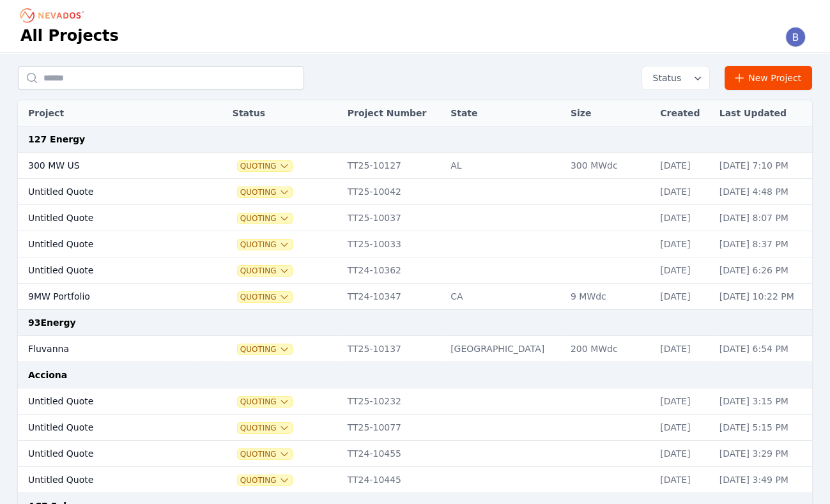 This screenshot has width=830, height=504. What do you see at coordinates (664, 78) in the screenshot?
I see `span: Status` at bounding box center [664, 78].